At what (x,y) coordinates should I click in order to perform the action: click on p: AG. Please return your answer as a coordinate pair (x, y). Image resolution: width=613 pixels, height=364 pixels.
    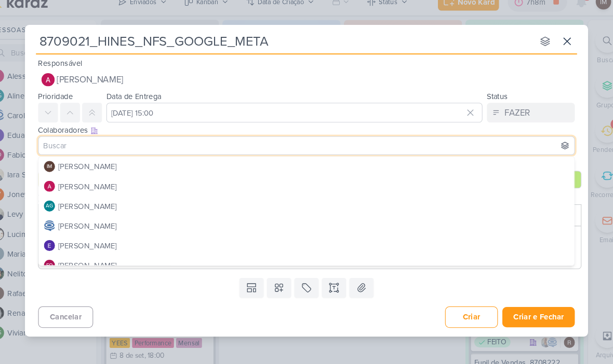
    Looking at the image, I should click on (64, 207).